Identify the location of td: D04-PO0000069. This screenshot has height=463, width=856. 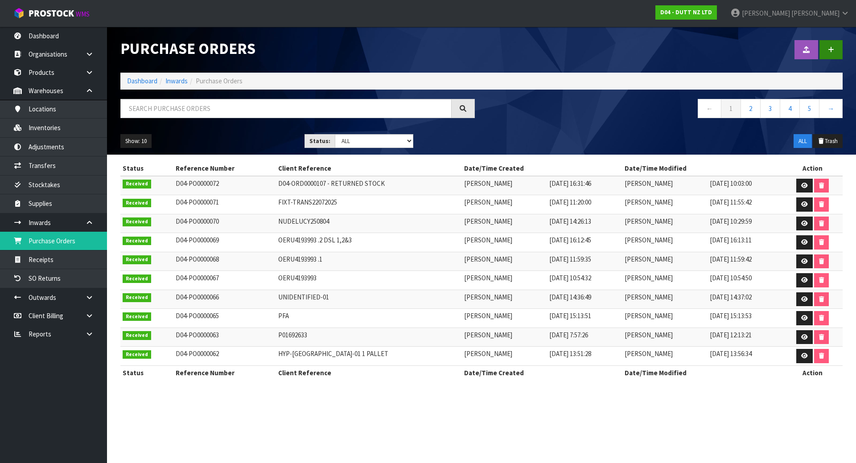
(225, 243).